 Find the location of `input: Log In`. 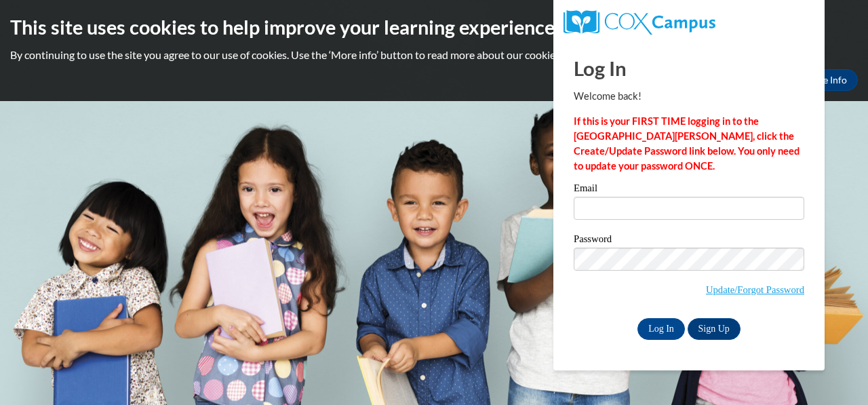

input: Log In is located at coordinates (661, 329).